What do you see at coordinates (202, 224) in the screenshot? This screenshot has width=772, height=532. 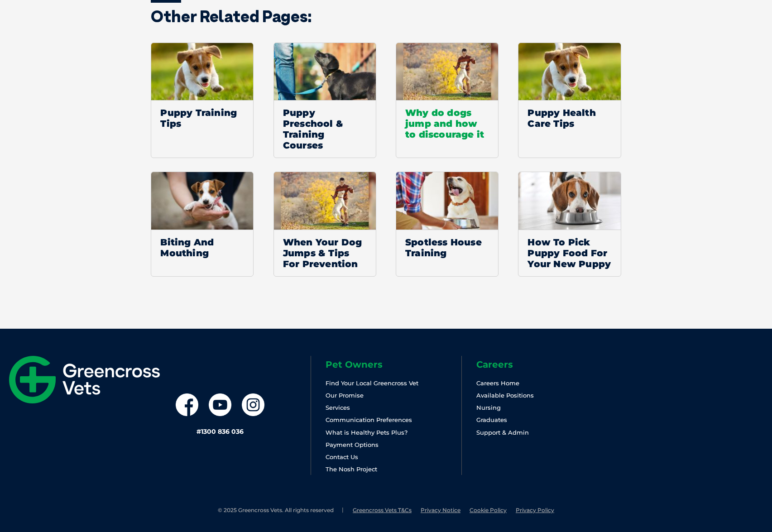 I see `a: Biting And Mouthing` at bounding box center [202, 224].